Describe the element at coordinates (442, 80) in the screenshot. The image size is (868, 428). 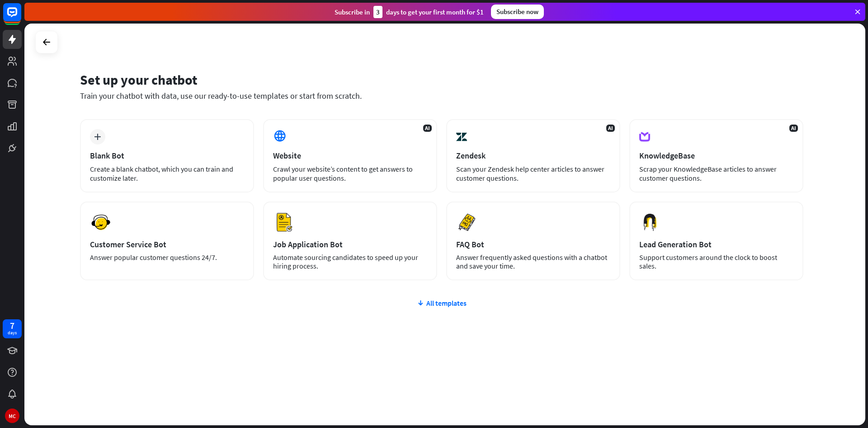
I see `div: Set up your chatbot` at that location.